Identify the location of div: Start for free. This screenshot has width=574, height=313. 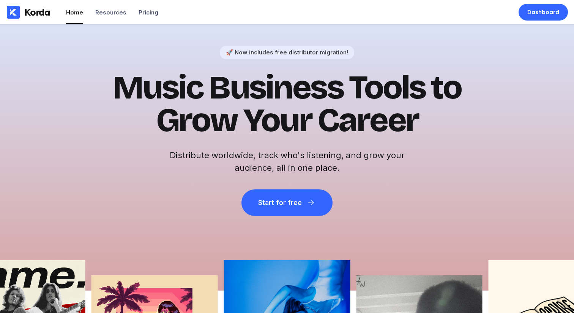
(280, 202).